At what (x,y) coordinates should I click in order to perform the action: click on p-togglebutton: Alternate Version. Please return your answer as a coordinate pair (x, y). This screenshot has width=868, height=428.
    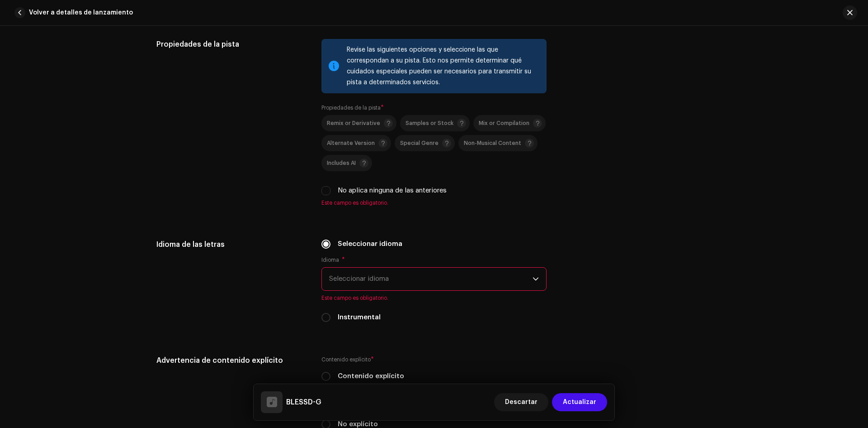
    Looking at the image, I should click on (357, 143).